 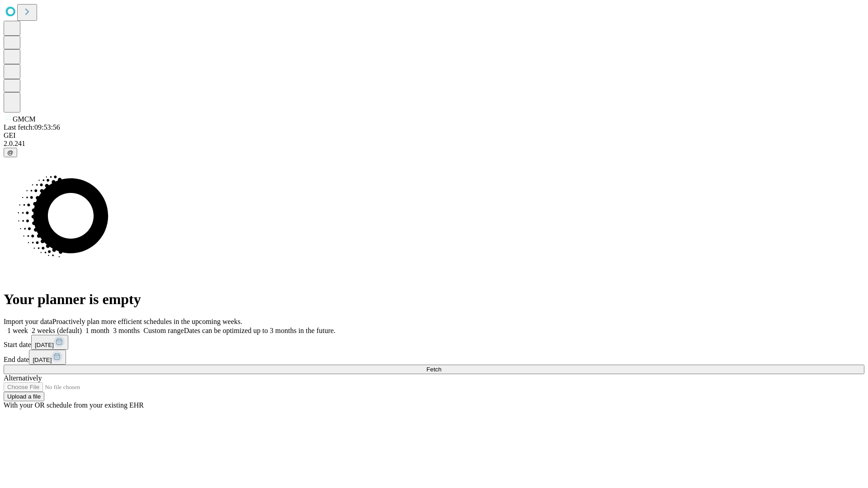 What do you see at coordinates (24, 396) in the screenshot?
I see `button: Upload a file` at bounding box center [24, 396].